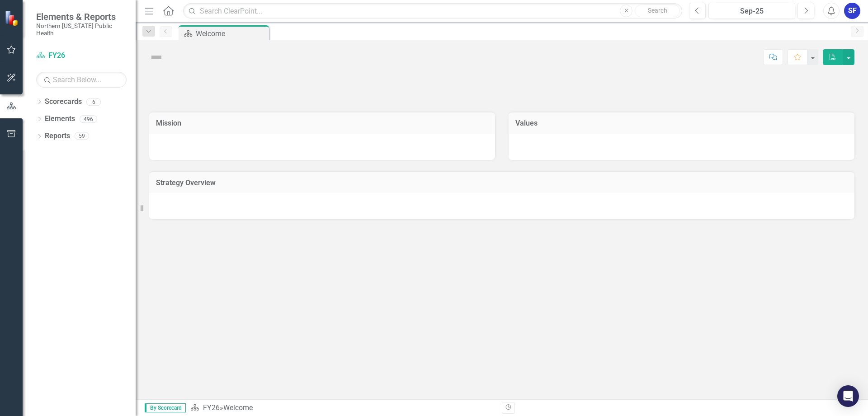 This screenshot has height=416, width=868. Describe the element at coordinates (848, 397) in the screenshot. I see `div: Open Intercom Messenger` at that location.